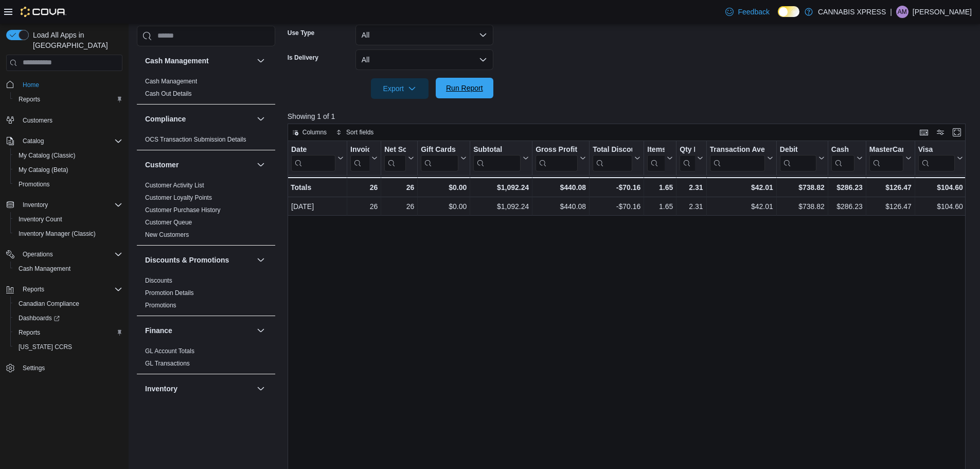 This screenshot has height=469, width=980. Describe the element at coordinates (561, 158) in the screenshot. I see `button: Gross Profit` at that location.